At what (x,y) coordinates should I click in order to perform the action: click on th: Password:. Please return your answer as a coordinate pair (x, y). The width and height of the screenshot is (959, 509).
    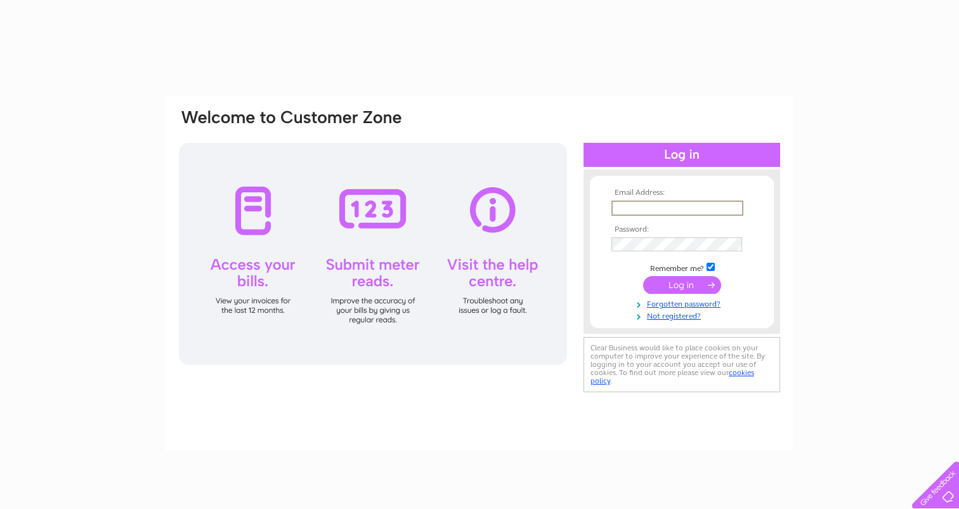
    Looking at the image, I should click on (682, 230).